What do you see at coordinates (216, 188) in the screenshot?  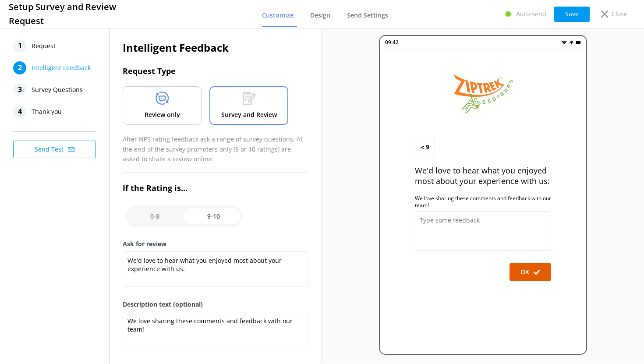 I see `h3: If the Rating is...` at bounding box center [216, 188].